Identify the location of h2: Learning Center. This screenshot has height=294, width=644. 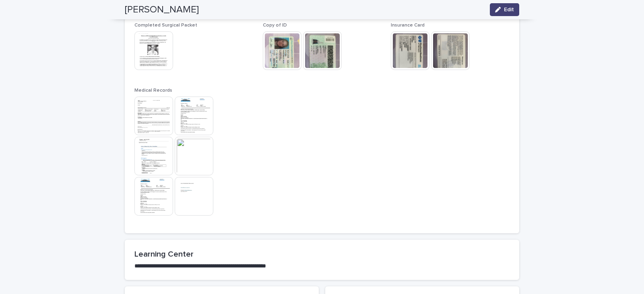
(322, 255).